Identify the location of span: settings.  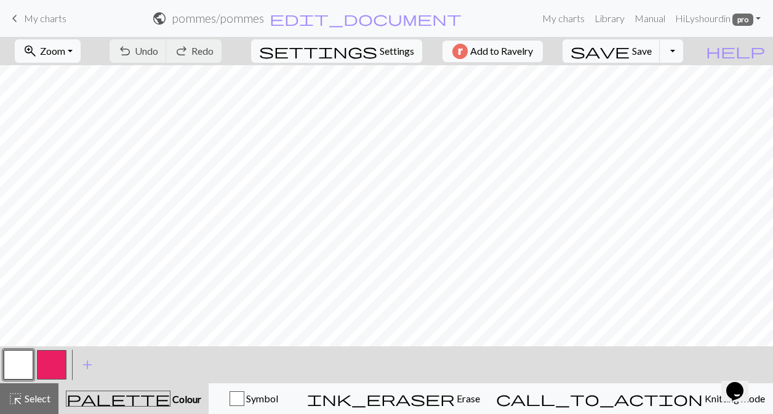
(318, 51).